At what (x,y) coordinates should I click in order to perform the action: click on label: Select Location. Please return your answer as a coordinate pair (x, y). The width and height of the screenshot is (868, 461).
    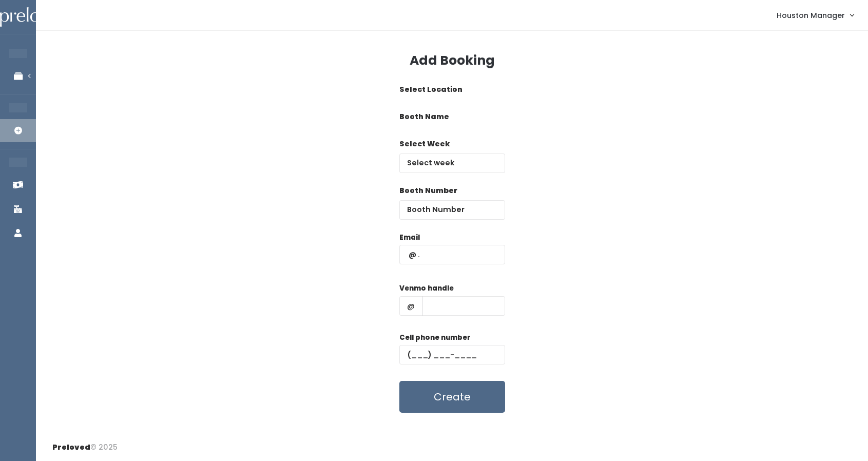
    Looking at the image, I should click on (430, 90).